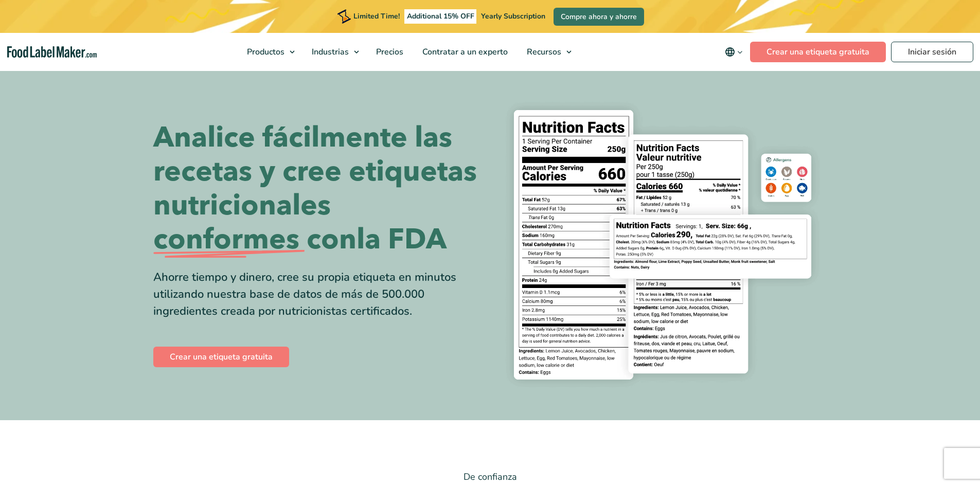 This screenshot has height=486, width=980. What do you see at coordinates (264, 52) in the screenshot?
I see `span: Productos` at bounding box center [264, 52].